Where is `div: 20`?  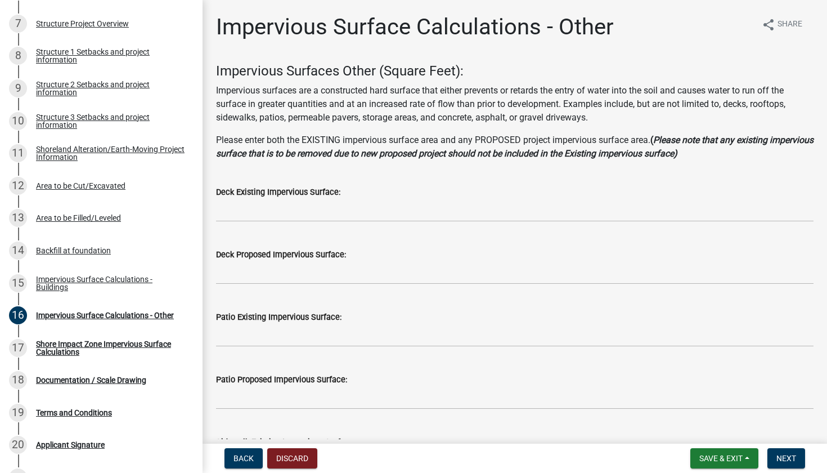
div: 20 is located at coordinates (18, 444).